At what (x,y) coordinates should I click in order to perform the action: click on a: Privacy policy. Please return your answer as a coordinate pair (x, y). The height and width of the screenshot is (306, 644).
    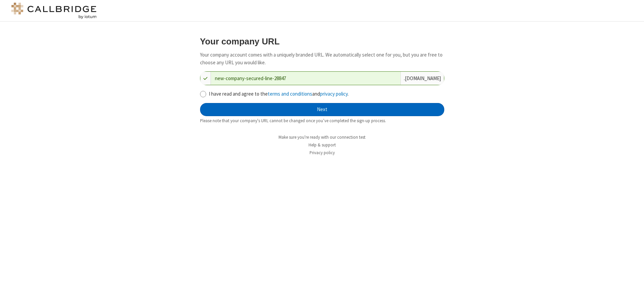
    Looking at the image, I should click on (322, 153).